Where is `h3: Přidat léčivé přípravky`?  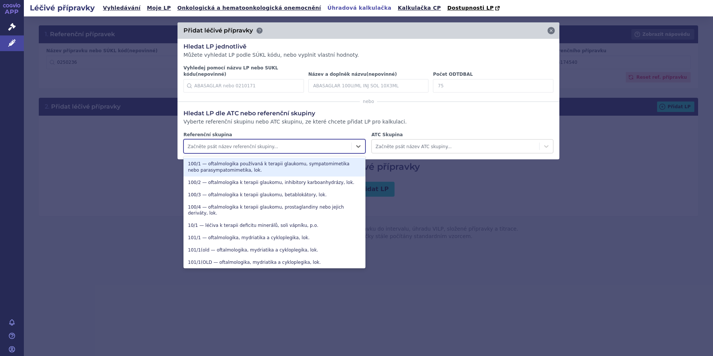
h3: Přidat léčivé přípravky is located at coordinates (218, 31).